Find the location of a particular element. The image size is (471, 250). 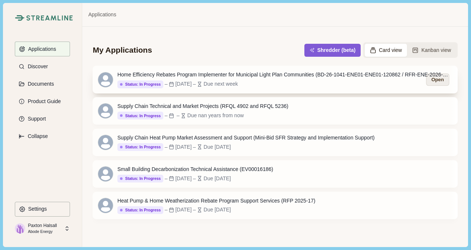

div: Home Efficiency Rebates Program Implementer for Municipal Light Plan Communities (BD-26-1041-ENE0... is located at coordinates (284, 74).